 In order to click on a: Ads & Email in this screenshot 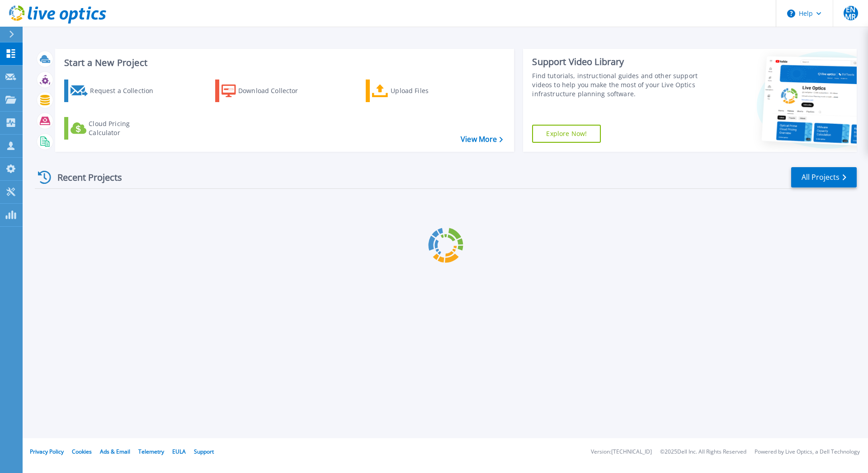, I will do `click(115, 451)`.